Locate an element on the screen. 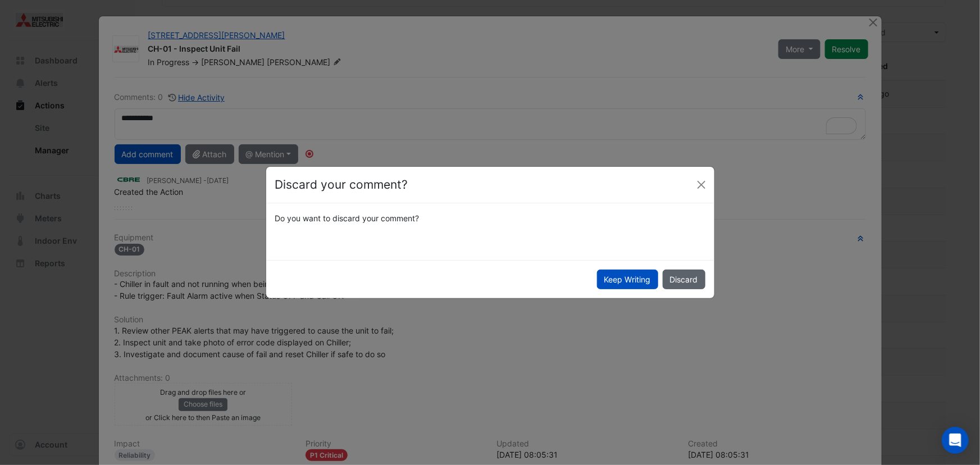 The image size is (980, 465). button: Discard is located at coordinates (684, 279).